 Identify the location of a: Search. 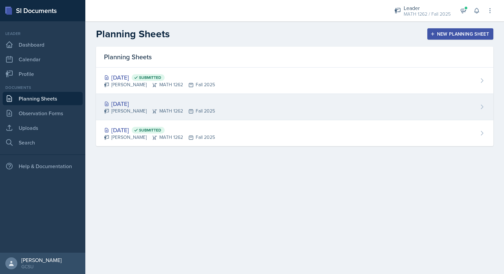
(43, 143).